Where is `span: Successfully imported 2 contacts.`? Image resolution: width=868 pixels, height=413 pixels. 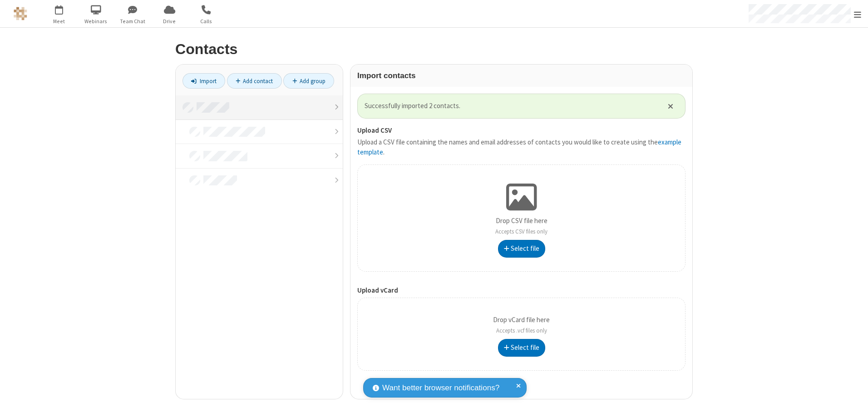 span: Successfully imported 2 contacts. is located at coordinates (510, 106).